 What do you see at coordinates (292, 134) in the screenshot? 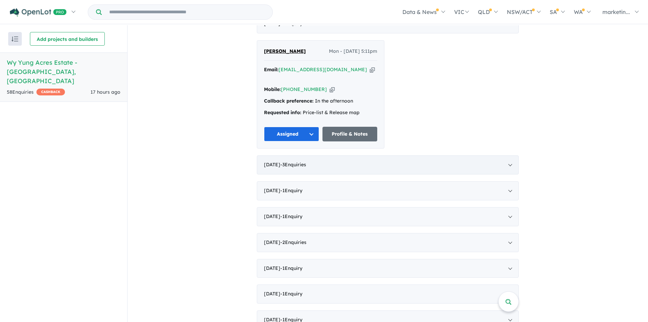
I see `button: Assigned` at bounding box center [292, 134].